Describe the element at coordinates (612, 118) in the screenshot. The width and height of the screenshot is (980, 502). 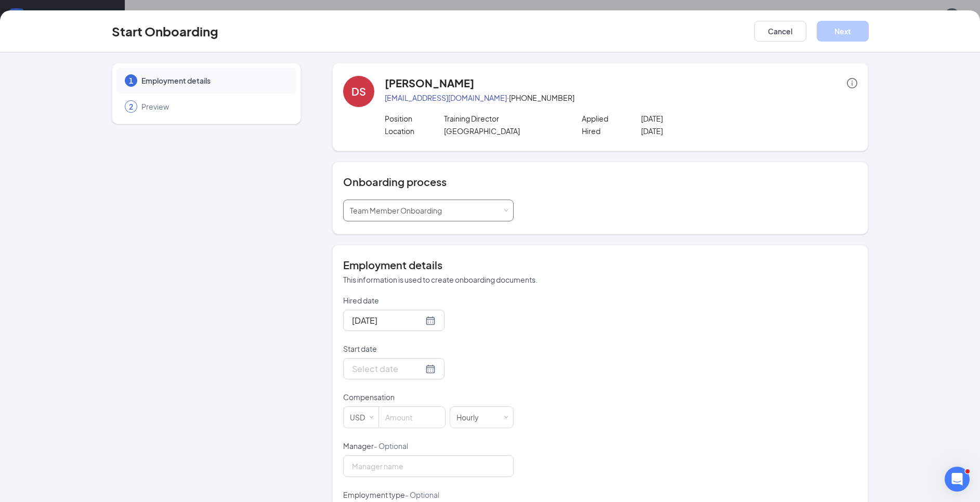
I see `p: Applied` at that location.